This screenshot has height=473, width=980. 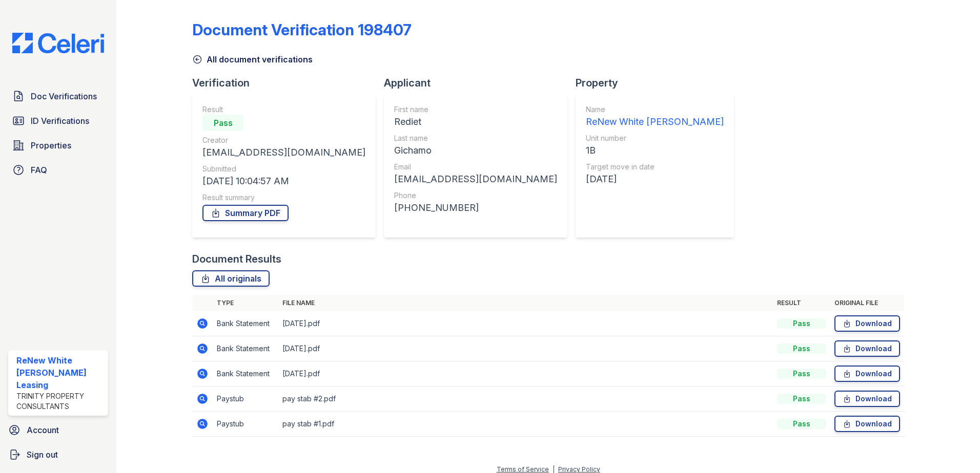 I want to click on a: All document verifications, so click(x=252, y=59).